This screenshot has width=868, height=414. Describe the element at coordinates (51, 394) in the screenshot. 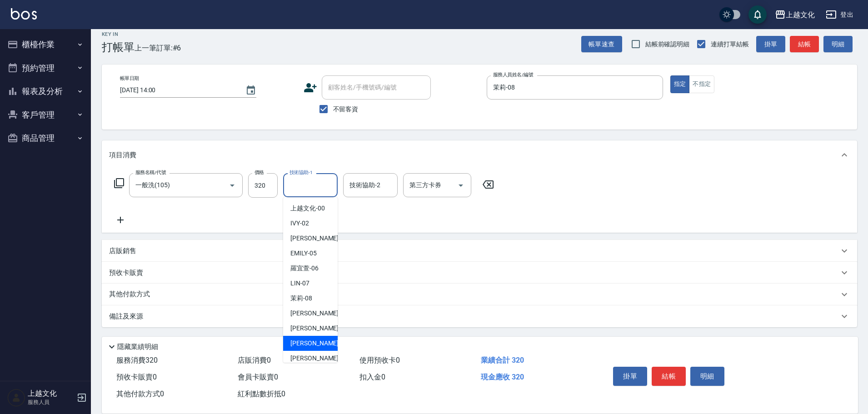

I see `h5: 上越文化` at that location.